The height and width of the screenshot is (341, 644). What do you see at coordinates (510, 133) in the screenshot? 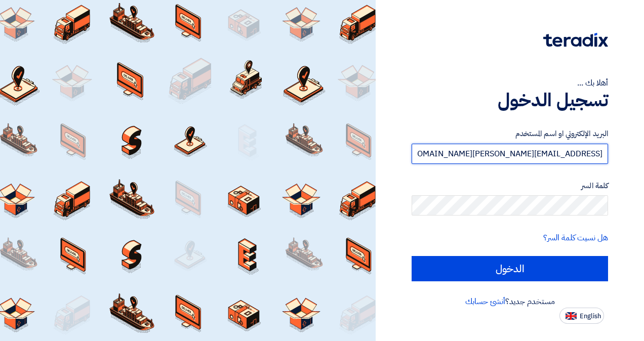
I see `label: البريد الإلكتروني او اسم المستخدم` at bounding box center [510, 133].